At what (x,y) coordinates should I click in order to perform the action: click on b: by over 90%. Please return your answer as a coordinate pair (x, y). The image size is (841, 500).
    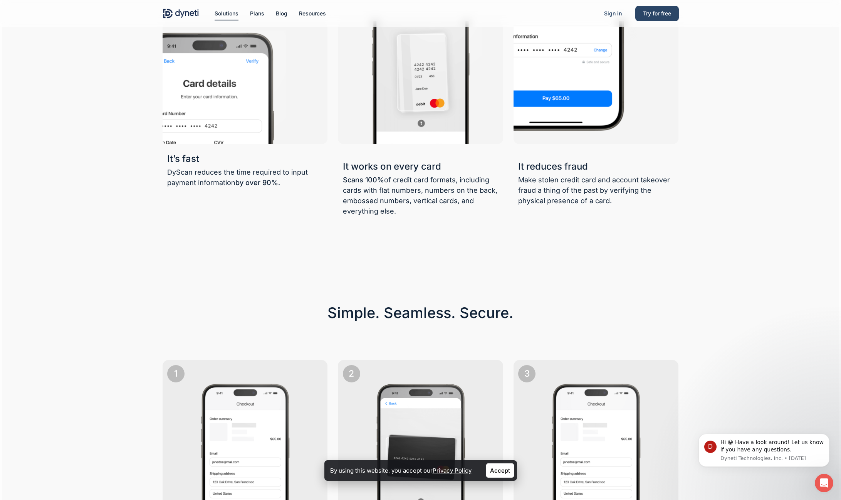
    Looking at the image, I should click on (257, 182).